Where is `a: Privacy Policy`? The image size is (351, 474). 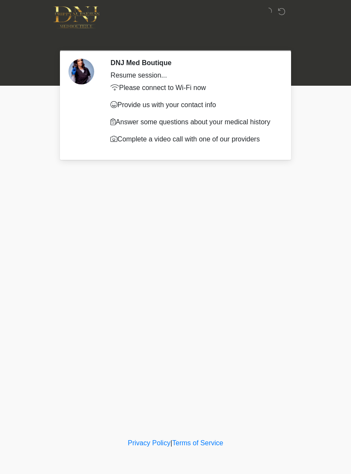 a: Privacy Policy is located at coordinates (150, 443).